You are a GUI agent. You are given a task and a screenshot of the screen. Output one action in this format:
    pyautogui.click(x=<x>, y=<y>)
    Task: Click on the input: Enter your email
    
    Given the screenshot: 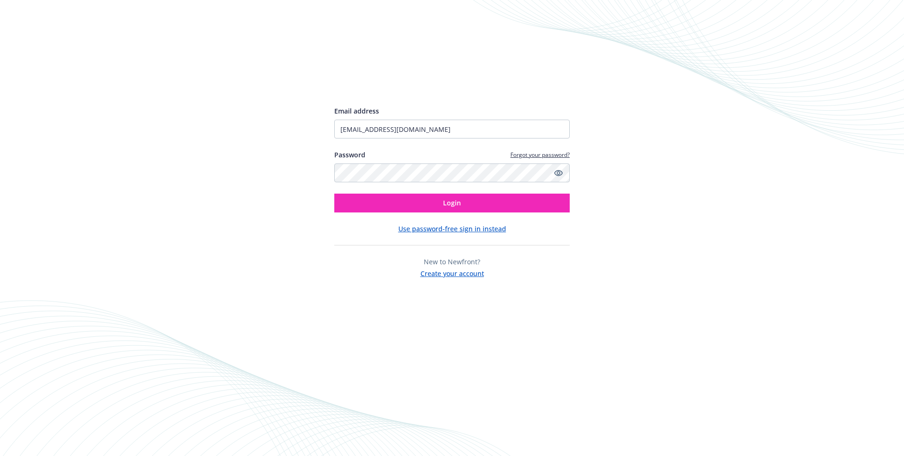 What is the action you would take?
    pyautogui.click(x=452, y=129)
    